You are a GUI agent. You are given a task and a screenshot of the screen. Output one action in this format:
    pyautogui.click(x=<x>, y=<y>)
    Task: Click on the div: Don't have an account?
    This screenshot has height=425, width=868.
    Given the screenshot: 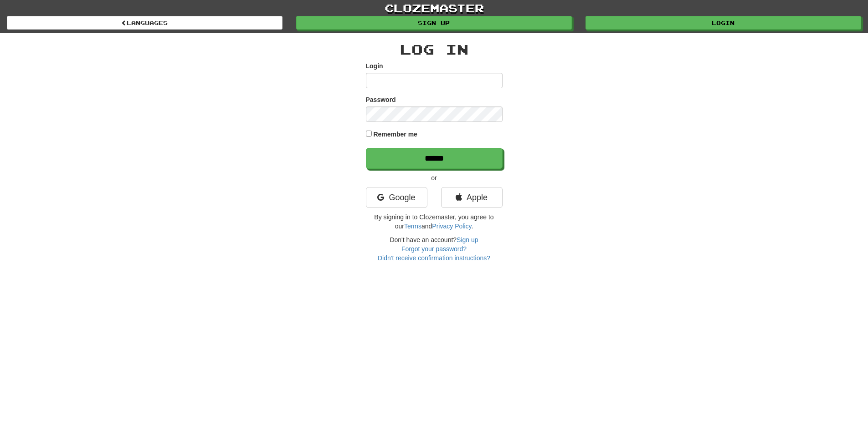 What is the action you would take?
    pyautogui.click(x=434, y=249)
    